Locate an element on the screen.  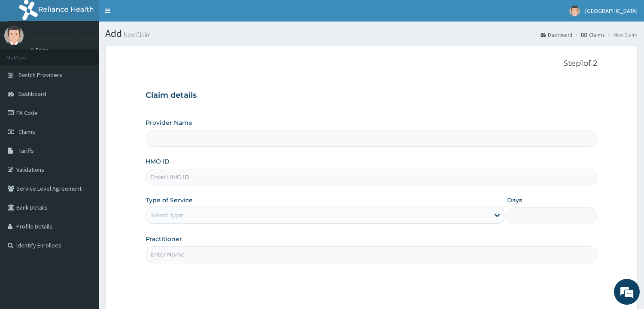
input: Enter Name is located at coordinates (371, 254).